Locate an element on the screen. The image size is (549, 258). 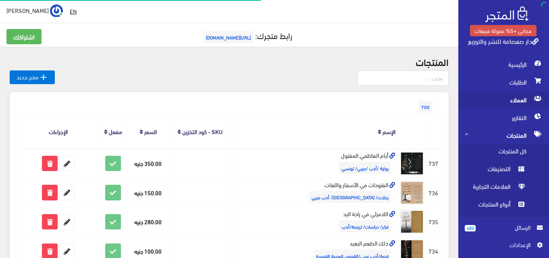
span: أنواع المنتجات is located at coordinates (495, 206).